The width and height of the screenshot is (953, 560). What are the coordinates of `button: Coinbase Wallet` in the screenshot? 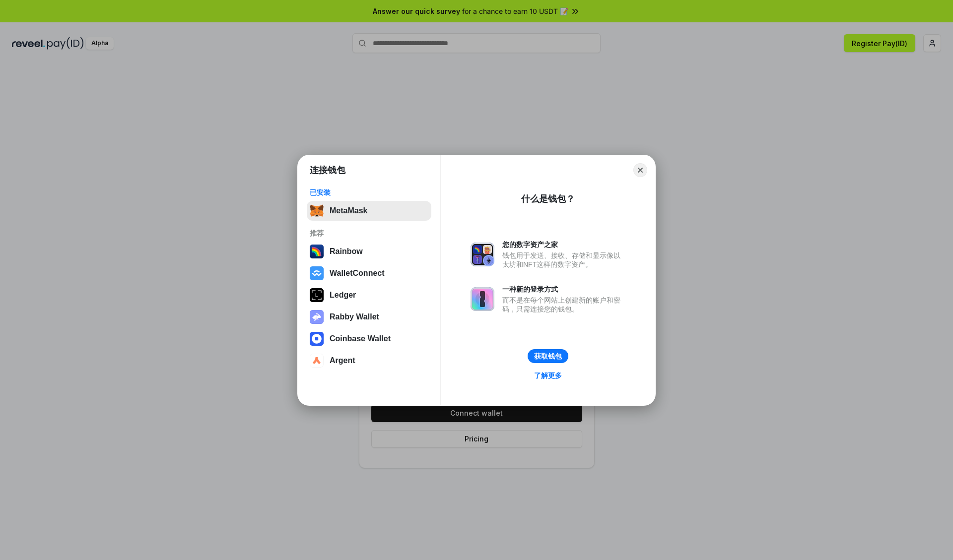 It's located at (369, 339).